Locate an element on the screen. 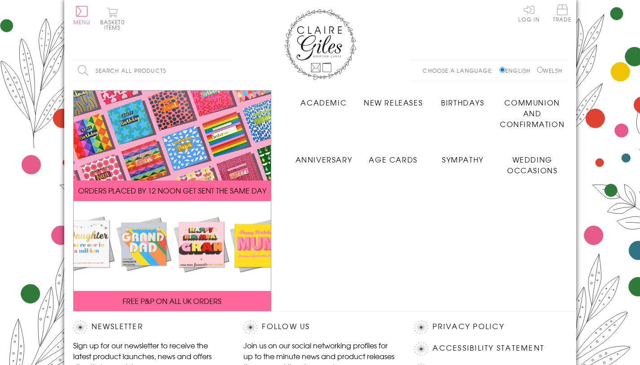 This screenshot has height=365, width=640. span: Communion and Confirmation is located at coordinates (532, 113).